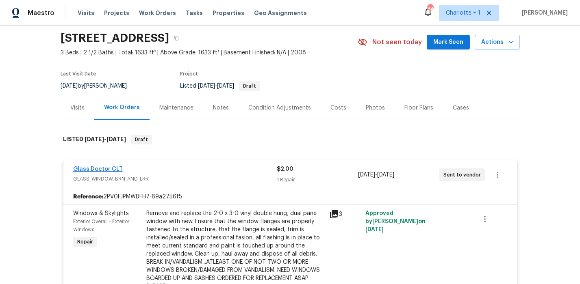 Image resolution: width=580 pixels, height=284 pixels. I want to click on div: Condition Adjustments, so click(280, 108).